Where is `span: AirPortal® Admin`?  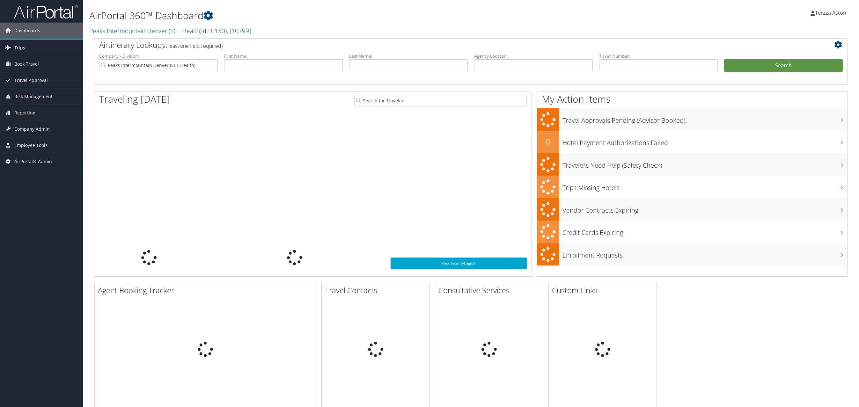
span: AirPortal® Admin is located at coordinates (33, 162).